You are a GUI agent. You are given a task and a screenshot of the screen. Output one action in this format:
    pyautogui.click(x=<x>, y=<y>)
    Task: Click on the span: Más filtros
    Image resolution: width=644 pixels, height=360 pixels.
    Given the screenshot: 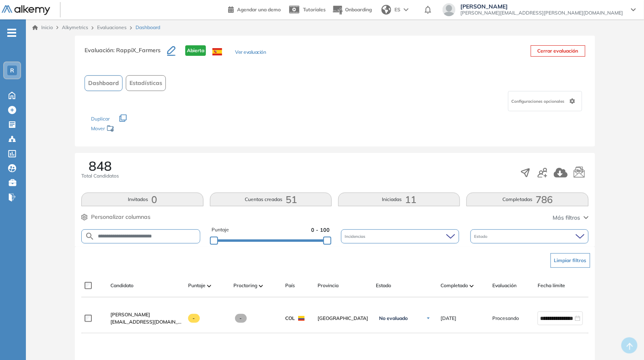 What is the action you would take?
    pyautogui.click(x=567, y=218)
    